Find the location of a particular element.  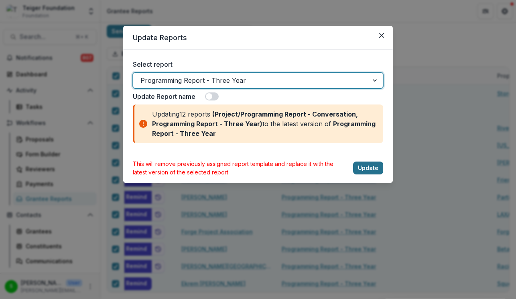

strong: ( Project/Programming Report - Conversation, Programming Report - Three Year ) is located at coordinates (255, 119).